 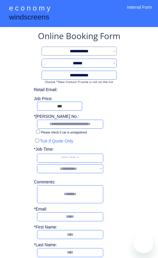 What do you see at coordinates (82, 99) in the screenshot?
I see `div: Job Price:` at bounding box center [82, 99].